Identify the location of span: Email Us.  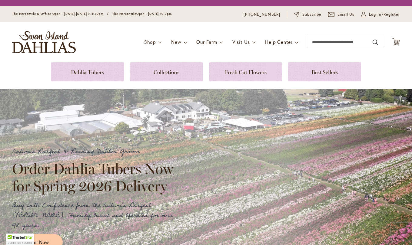
(346, 15).